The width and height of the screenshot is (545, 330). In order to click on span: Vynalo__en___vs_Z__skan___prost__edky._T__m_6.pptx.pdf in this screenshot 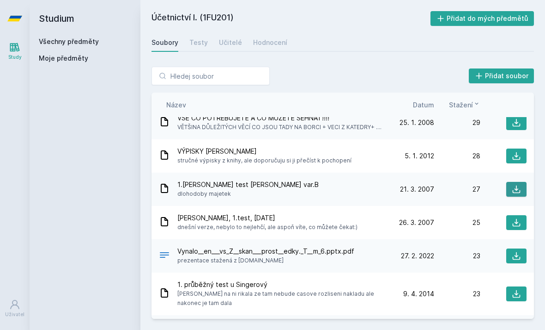, I will do `click(266, 251)`.